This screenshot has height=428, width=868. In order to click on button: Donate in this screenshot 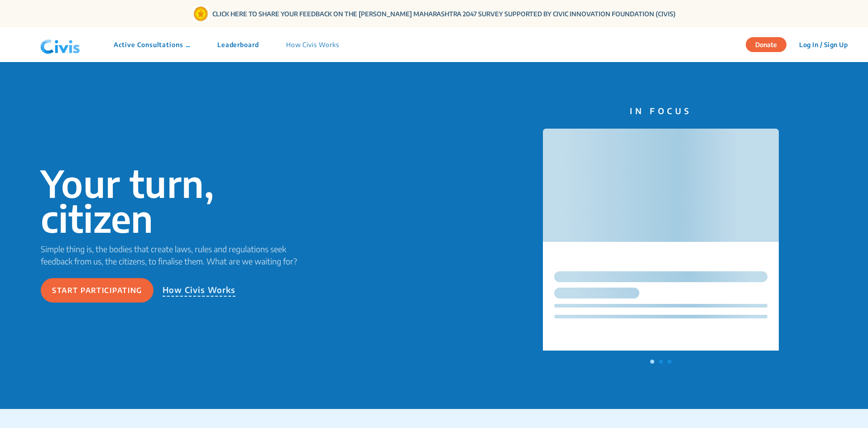, I will do `click(766, 44)`.